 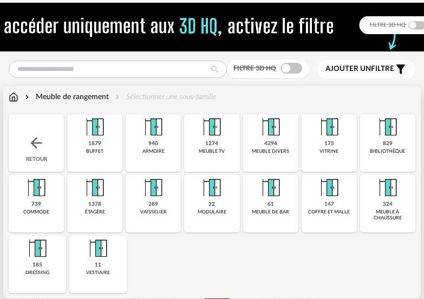 What do you see at coordinates (360, 69) in the screenshot?
I see `span: filtre` at bounding box center [360, 69].